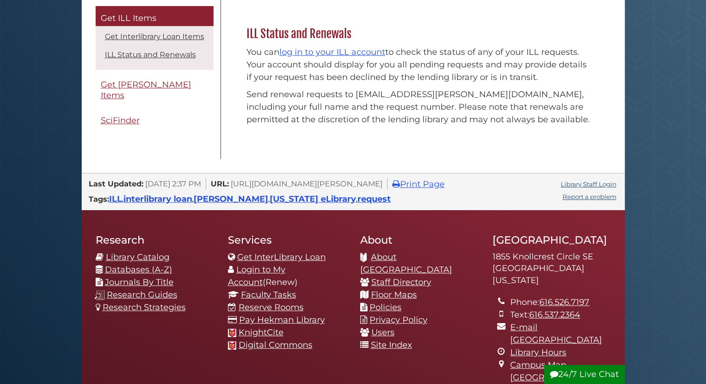  Describe the element at coordinates (129, 18) in the screenshot. I see `span: Get ILL Items` at that location.